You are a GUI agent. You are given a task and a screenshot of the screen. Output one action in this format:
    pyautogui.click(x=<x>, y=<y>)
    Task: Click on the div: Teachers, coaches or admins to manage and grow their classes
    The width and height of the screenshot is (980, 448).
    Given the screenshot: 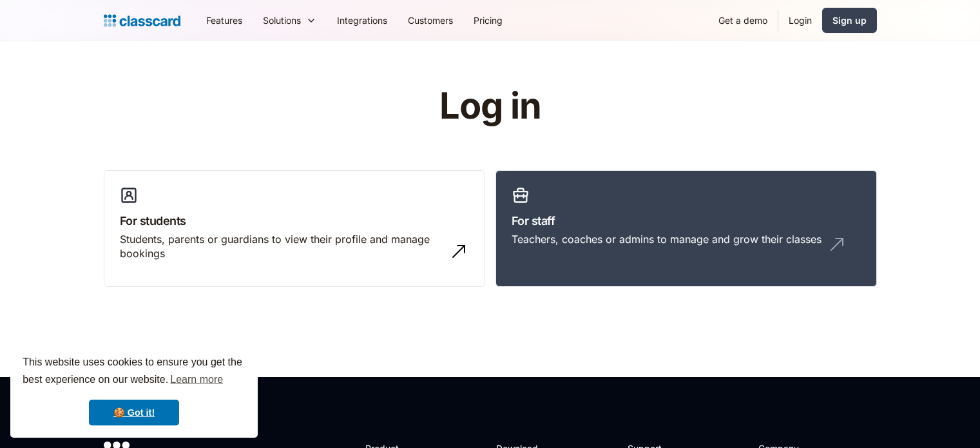 What is the action you would take?
    pyautogui.click(x=666, y=239)
    